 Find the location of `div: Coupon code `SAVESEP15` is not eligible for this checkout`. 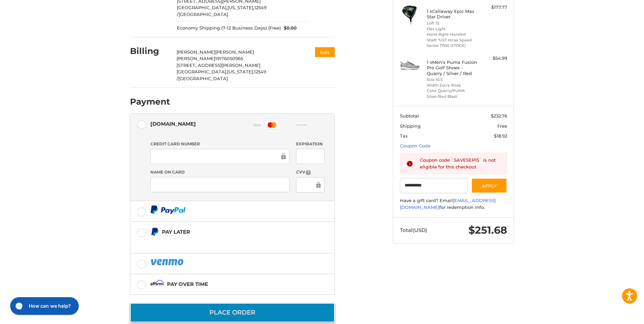

div: Coupon code `SAVESEP15` is not eligible for this checkout is located at coordinates (460, 163).